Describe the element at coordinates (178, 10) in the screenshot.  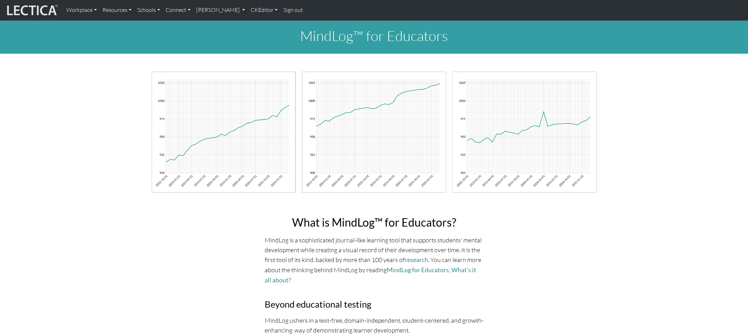
I see `a: Connect` at that location.